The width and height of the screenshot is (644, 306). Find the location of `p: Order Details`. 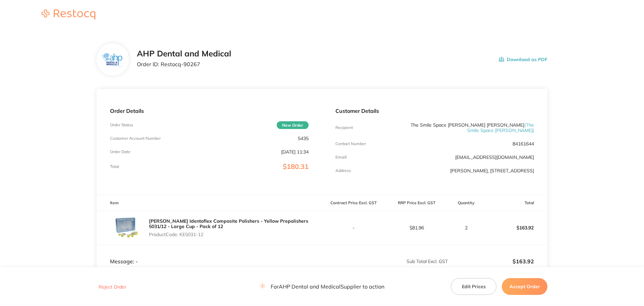

p: Order Details is located at coordinates (209, 111).